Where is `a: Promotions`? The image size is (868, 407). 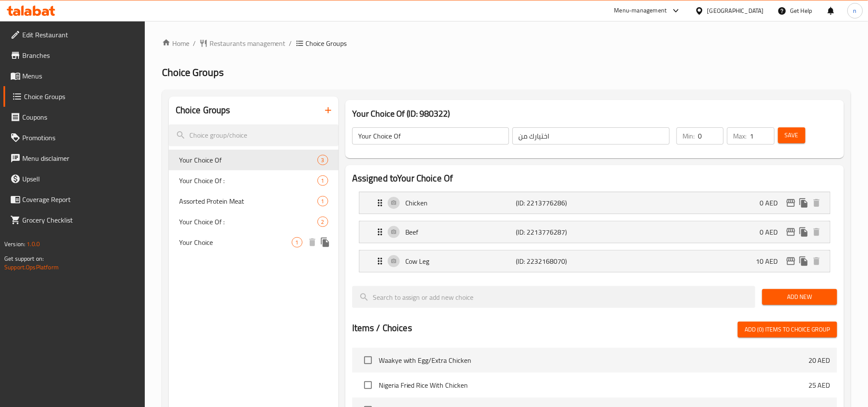
a: Promotions is located at coordinates (74, 138).